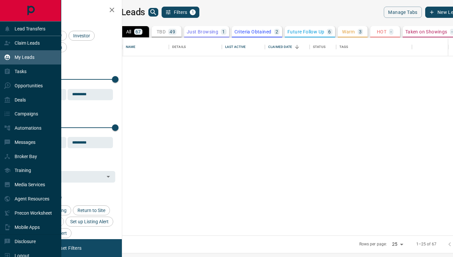 The height and width of the screenshot is (257, 453). I want to click on button: Sort, so click(297, 47).